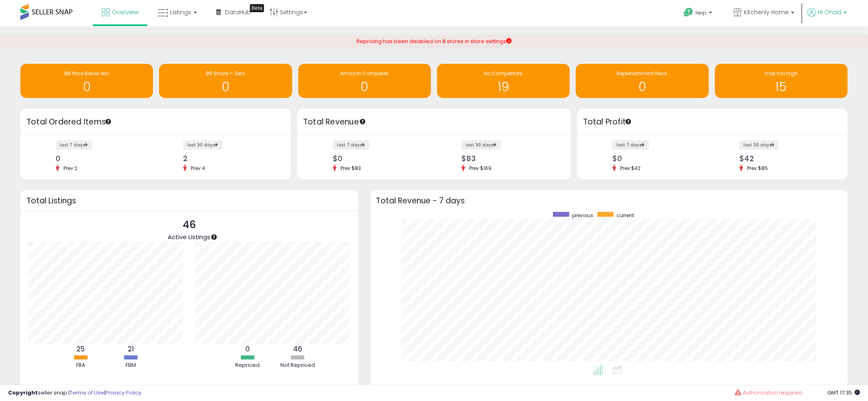 Image resolution: width=868 pixels, height=401 pixels. I want to click on span: Kitchenly Home, so click(766, 12).